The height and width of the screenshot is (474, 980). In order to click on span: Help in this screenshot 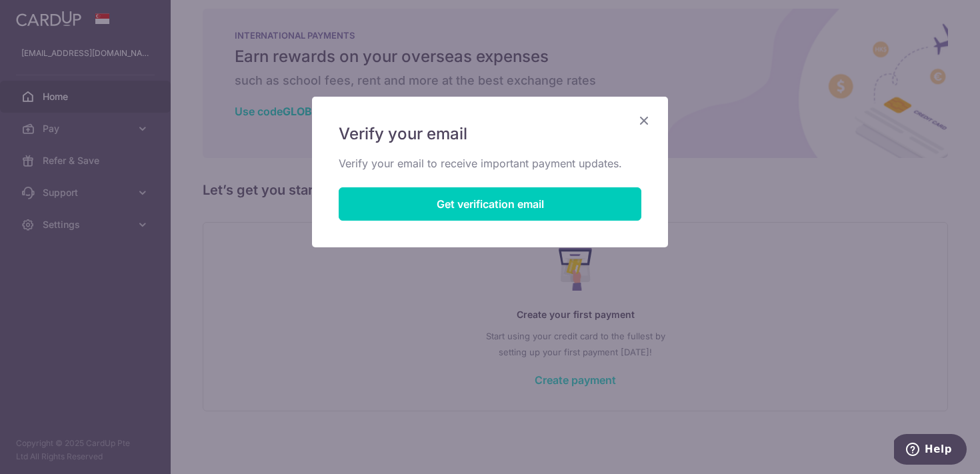, I will do `click(44, 15)`.